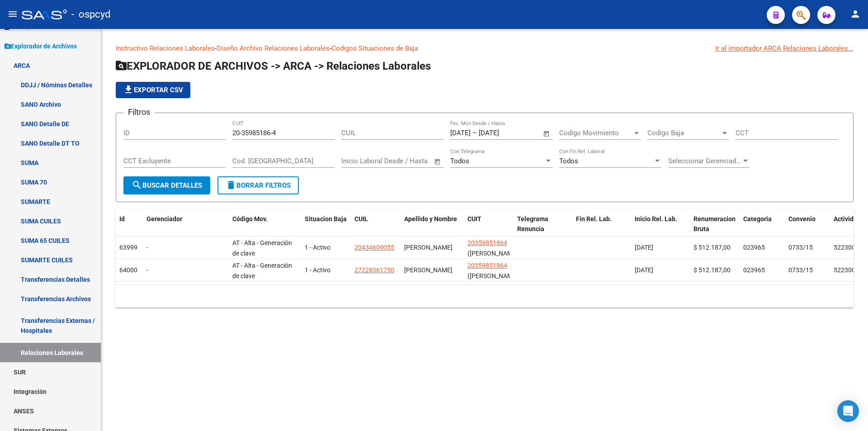  I want to click on mat-icon: person, so click(855, 14).